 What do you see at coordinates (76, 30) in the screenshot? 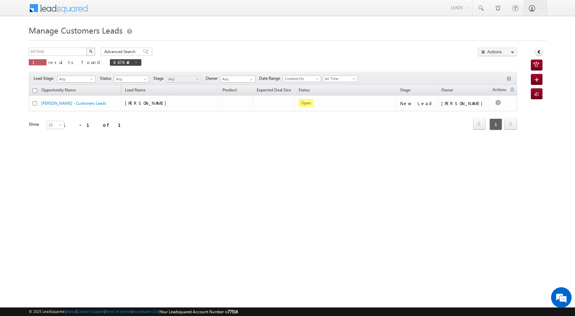
I see `span: Manage Customers Leads` at bounding box center [76, 30].